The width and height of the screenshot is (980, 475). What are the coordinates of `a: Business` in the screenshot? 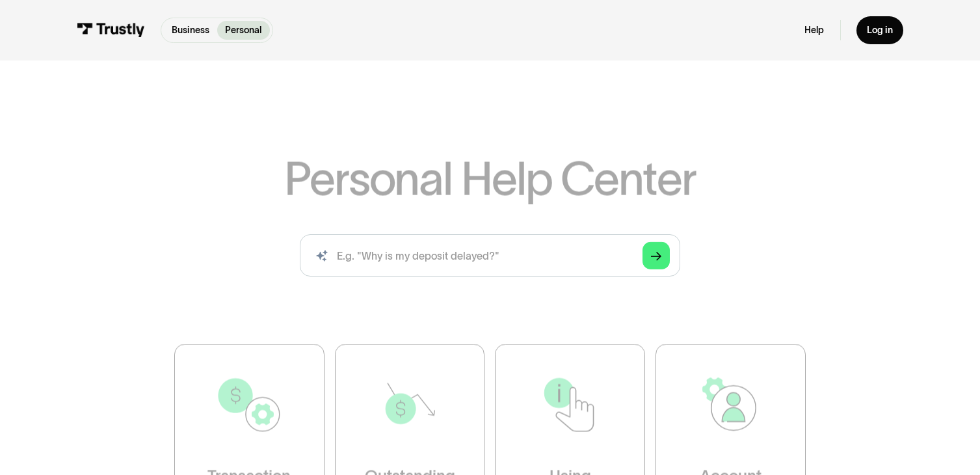 It's located at (191, 30).